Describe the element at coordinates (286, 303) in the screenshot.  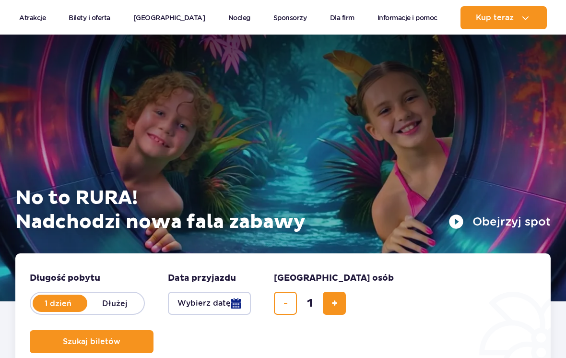
I see `button: usuń bilet` at that location.